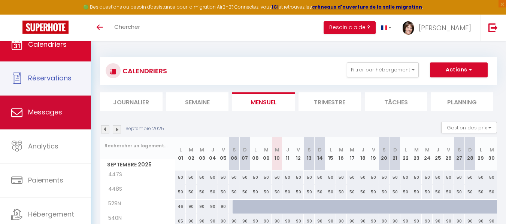 The image size is (506, 224). Describe the element at coordinates (43, 146) in the screenshot. I see `span: Analytics` at that location.